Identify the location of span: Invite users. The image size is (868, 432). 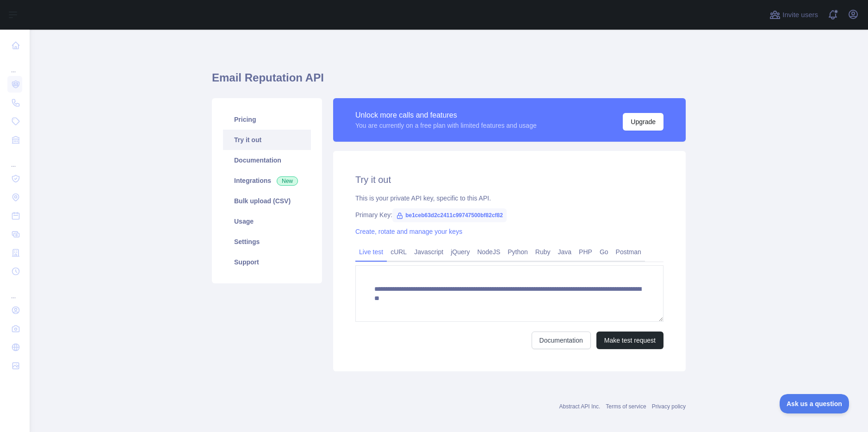
(800, 15).